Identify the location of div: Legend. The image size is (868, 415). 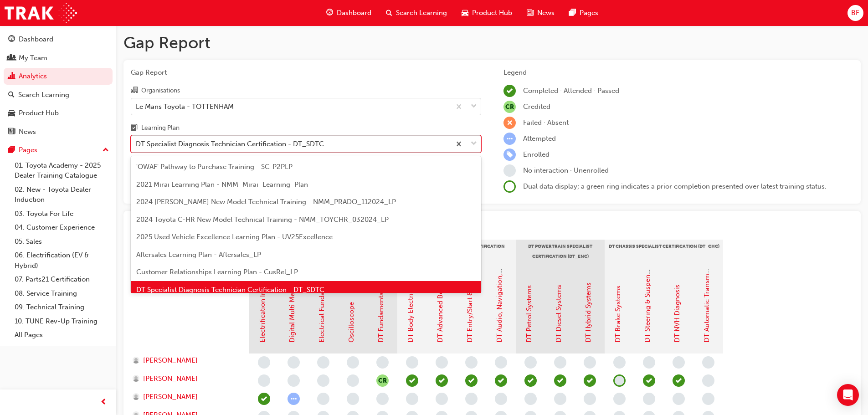
(678, 73).